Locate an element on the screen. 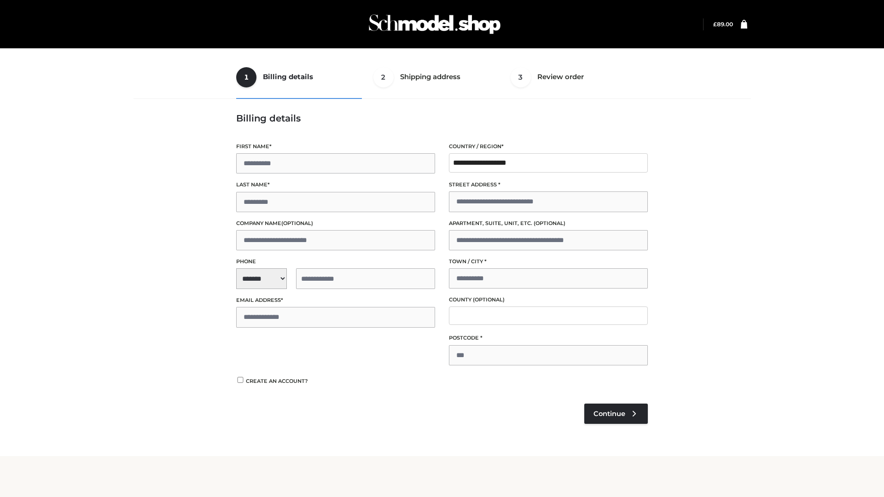 Image resolution: width=884 pixels, height=497 pixels. label: Town / City is located at coordinates (548, 262).